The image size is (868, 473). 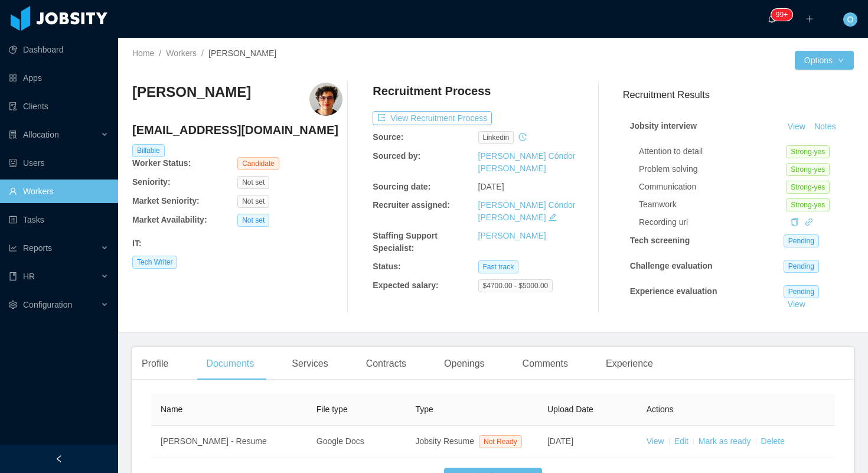 What do you see at coordinates (154, 364) in the screenshot?
I see `div: Profile` at bounding box center [154, 364].